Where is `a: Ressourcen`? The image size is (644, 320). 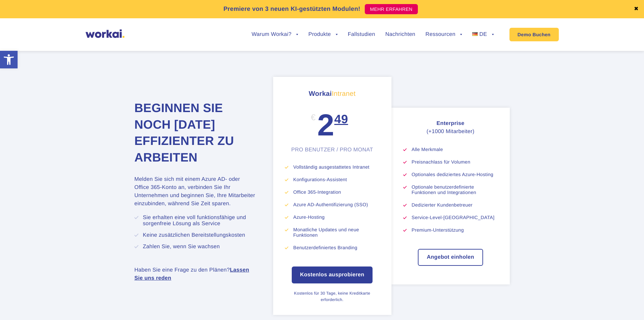
a: Ressourcen is located at coordinates (444, 35).